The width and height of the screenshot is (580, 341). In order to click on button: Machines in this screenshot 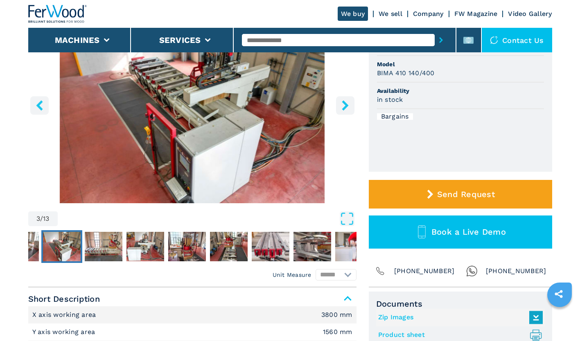, I will do `click(77, 40)`.